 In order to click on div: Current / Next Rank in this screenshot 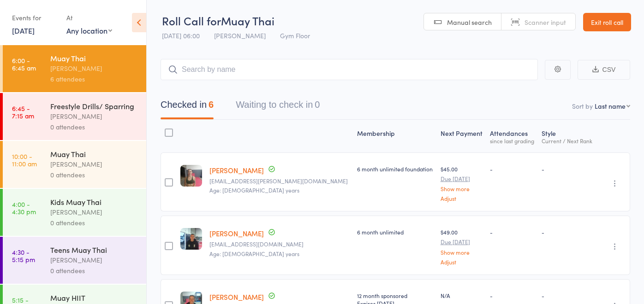, I will do `click(567, 140)`.